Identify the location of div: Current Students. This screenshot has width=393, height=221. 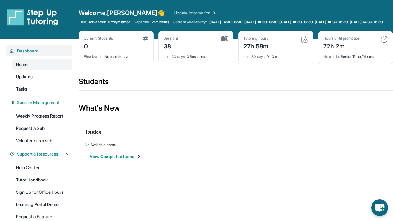
(98, 38).